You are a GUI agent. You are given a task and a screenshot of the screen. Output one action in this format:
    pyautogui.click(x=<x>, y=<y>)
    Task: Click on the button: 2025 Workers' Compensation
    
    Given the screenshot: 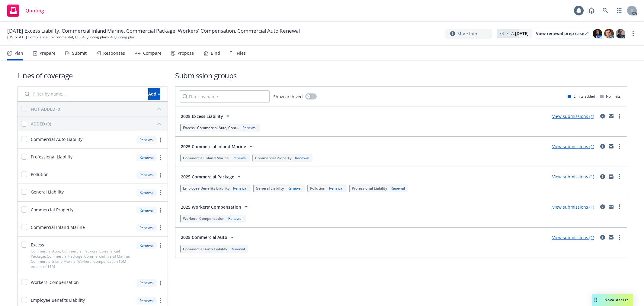 What is the action you would take?
    pyautogui.click(x=215, y=207)
    